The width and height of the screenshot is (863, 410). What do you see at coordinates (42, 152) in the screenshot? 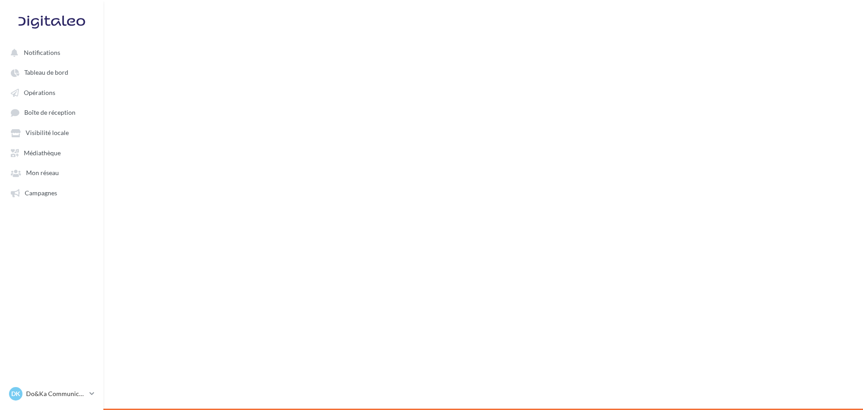
I see `span: Médiathèque` at bounding box center [42, 152].